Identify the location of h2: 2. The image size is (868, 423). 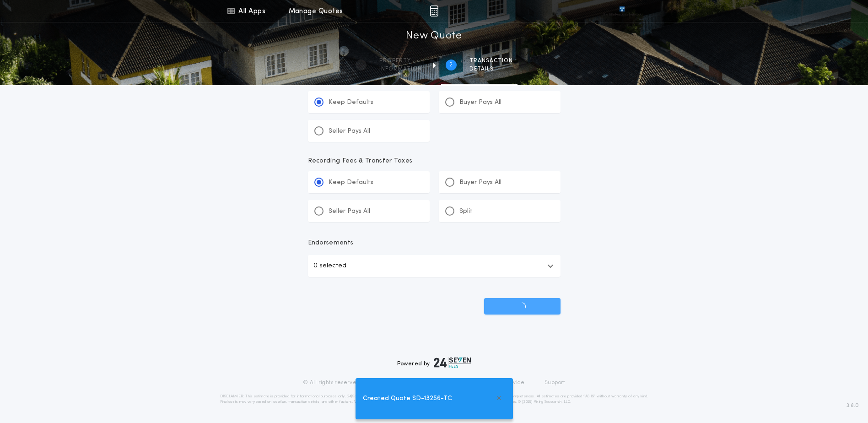
(451, 65).